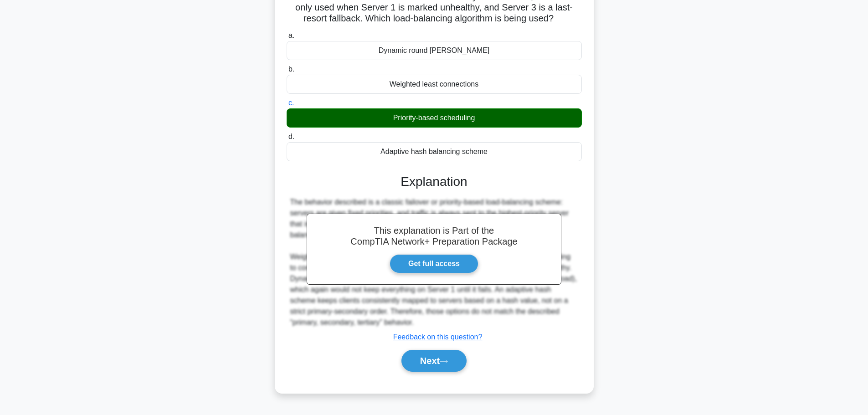  I want to click on span: d., so click(291, 136).